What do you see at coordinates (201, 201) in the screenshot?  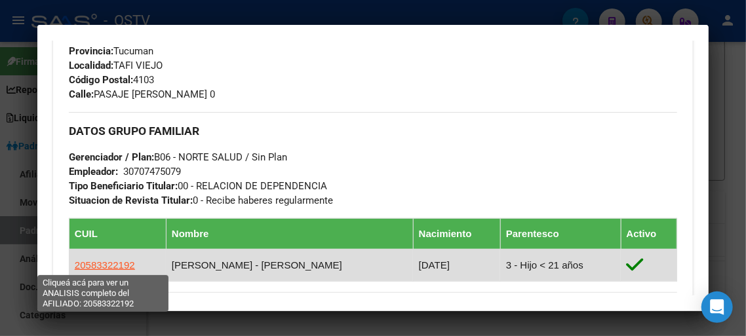 I see `span: 0 - Recibe haberes regularmente` at bounding box center [201, 201].